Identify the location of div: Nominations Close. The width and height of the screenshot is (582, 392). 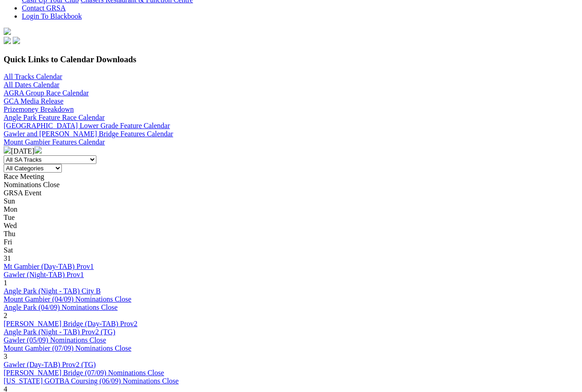
(291, 185).